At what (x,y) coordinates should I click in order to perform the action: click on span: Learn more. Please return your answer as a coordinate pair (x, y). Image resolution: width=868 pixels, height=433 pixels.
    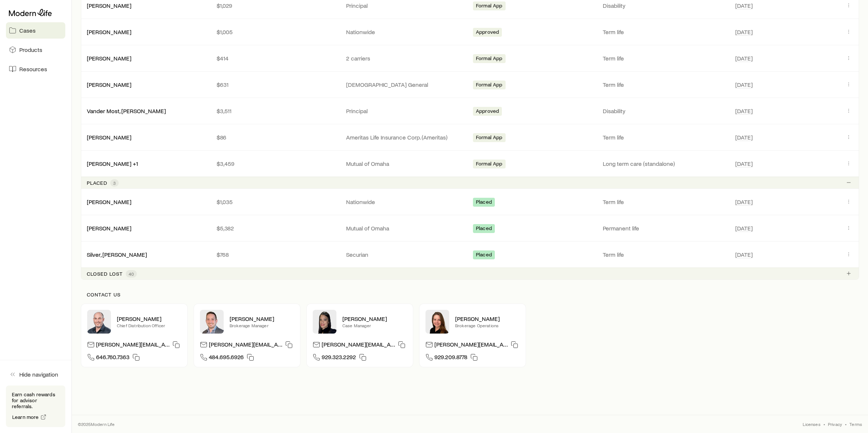
    Looking at the image, I should click on (25, 417).